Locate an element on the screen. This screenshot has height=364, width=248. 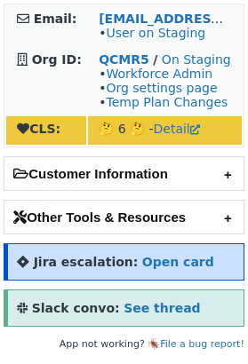
a: On Staging is located at coordinates (196, 59).